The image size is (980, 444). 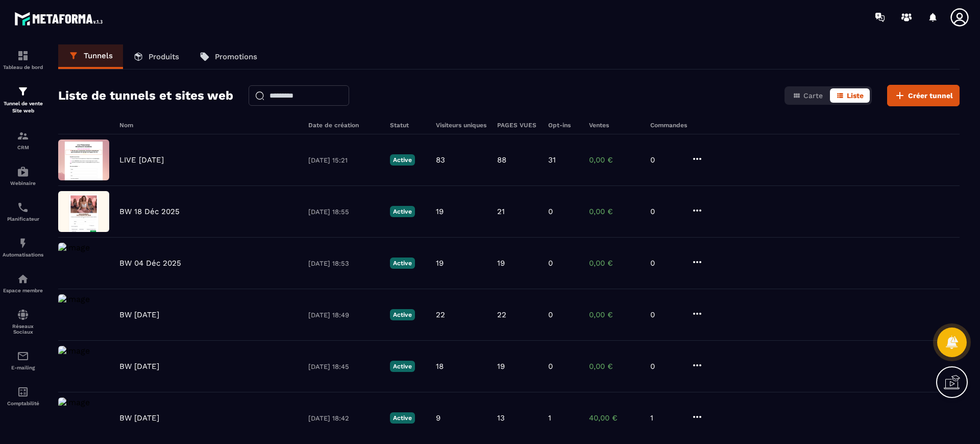 I want to click on p: Webinaire, so click(x=23, y=183).